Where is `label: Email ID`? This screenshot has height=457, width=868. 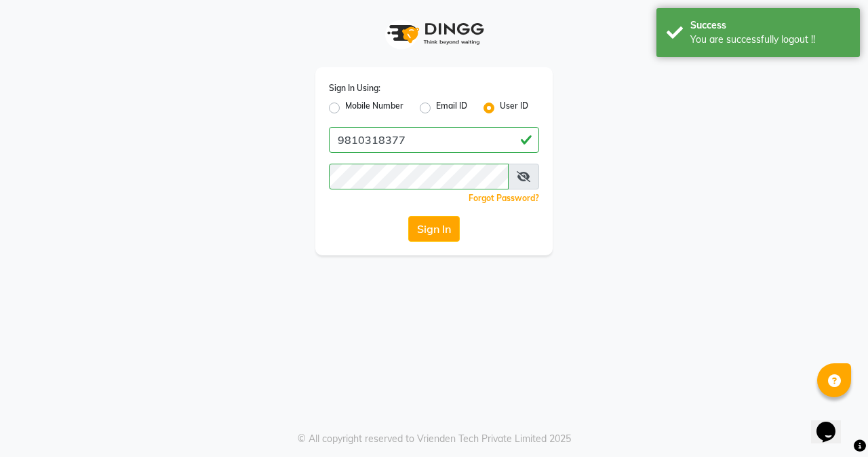
label: Email ID is located at coordinates (452, 108).